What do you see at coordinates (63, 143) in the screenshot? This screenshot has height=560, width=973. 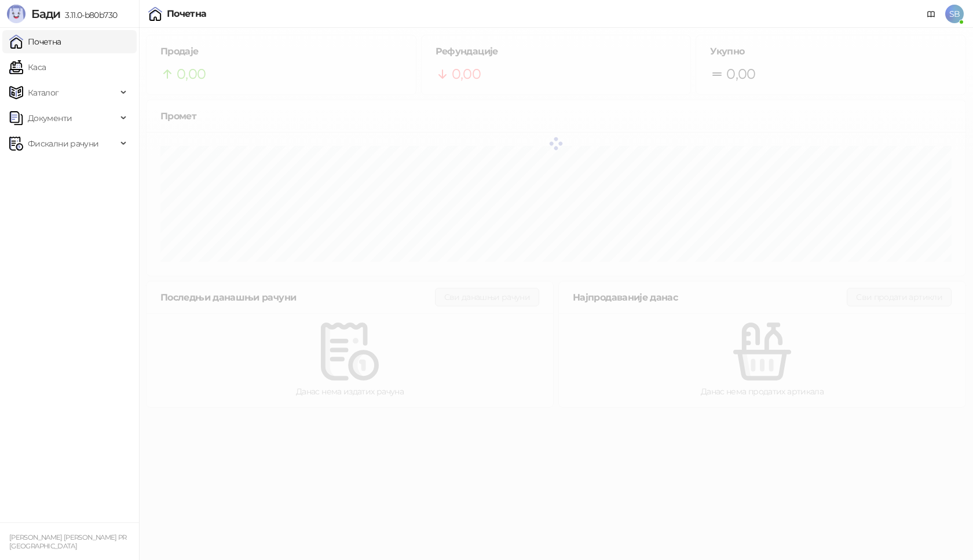 I see `span: Фискални рачуни` at bounding box center [63, 143].